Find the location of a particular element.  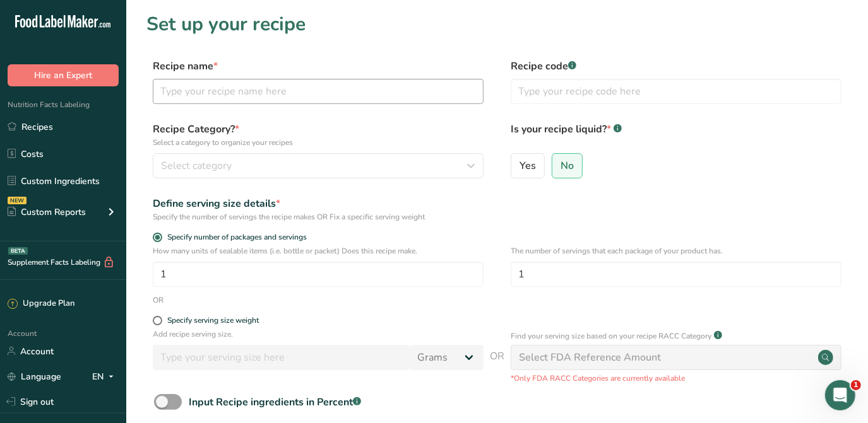

label: Recipe Category? is located at coordinates (318, 135).